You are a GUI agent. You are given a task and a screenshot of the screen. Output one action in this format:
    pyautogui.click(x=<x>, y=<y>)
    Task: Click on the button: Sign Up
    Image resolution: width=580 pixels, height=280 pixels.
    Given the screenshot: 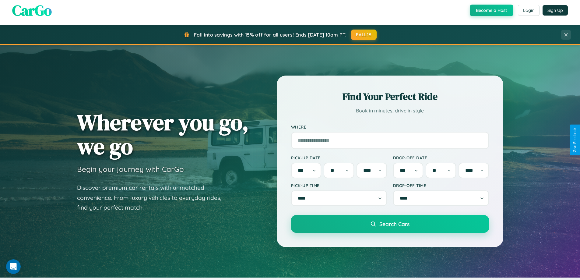 What is the action you would take?
    pyautogui.click(x=555, y=10)
    